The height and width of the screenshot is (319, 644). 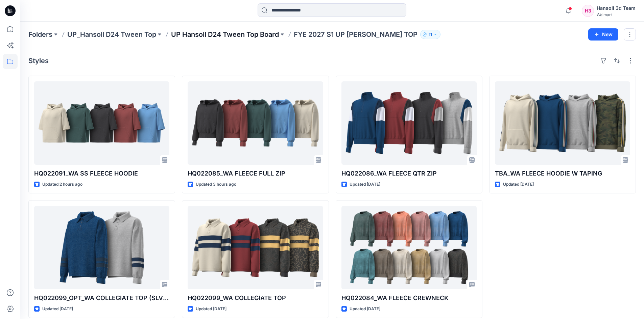 What do you see at coordinates (255, 298) in the screenshot?
I see `p: HQ022099_WA COLLEGIATE TOP` at bounding box center [255, 298].